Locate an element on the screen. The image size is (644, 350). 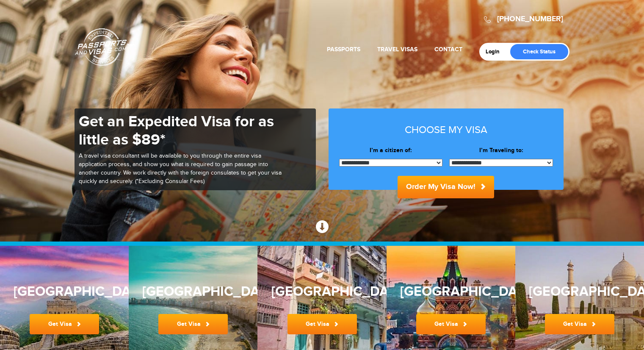
label: I’m a citizen of: is located at coordinates (391, 150).